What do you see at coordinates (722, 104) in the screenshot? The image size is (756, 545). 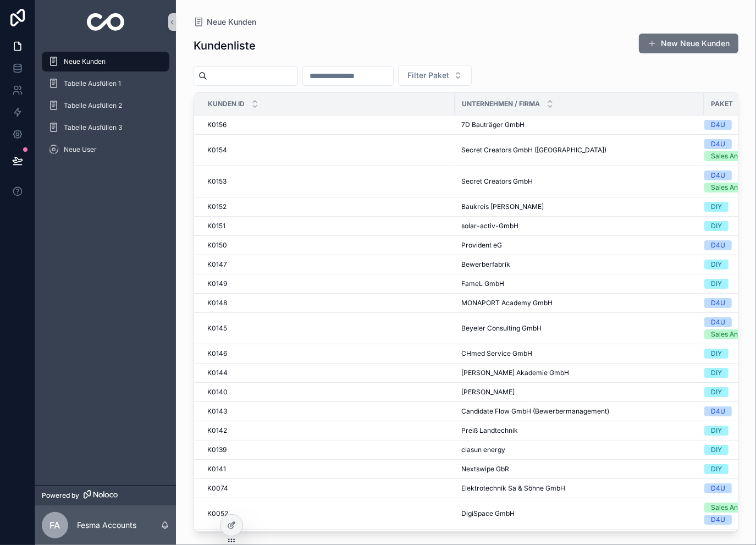 I see `span: Paket` at bounding box center [722, 104].